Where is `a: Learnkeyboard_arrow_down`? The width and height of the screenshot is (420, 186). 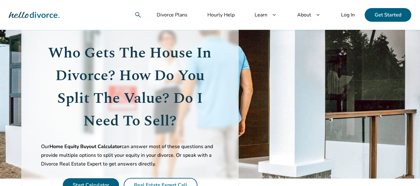 a: Learnkeyboard_arrow_down is located at coordinates (266, 15).